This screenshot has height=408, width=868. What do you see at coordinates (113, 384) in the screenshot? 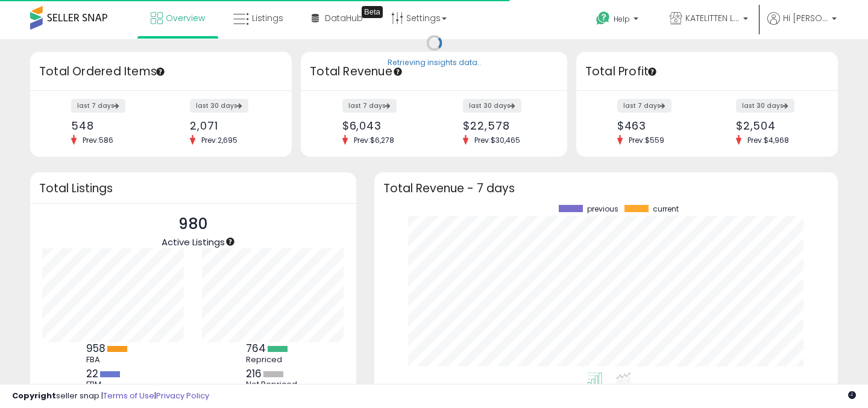
I see `div: FBM` at bounding box center [113, 384].